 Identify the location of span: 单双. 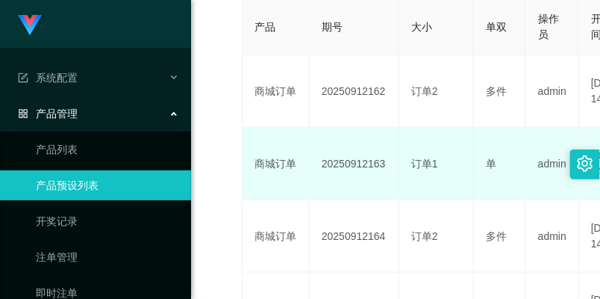
(496, 27).